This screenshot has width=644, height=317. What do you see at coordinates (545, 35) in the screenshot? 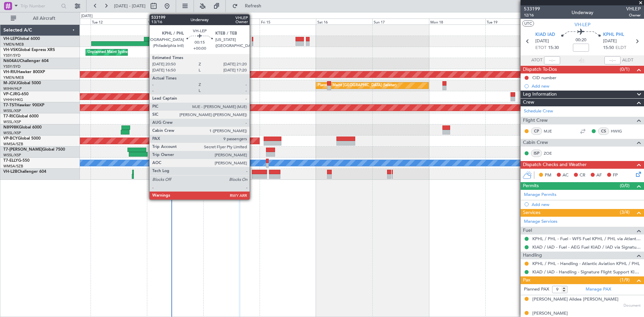
I see `span: KIAD IAD` at bounding box center [545, 35].